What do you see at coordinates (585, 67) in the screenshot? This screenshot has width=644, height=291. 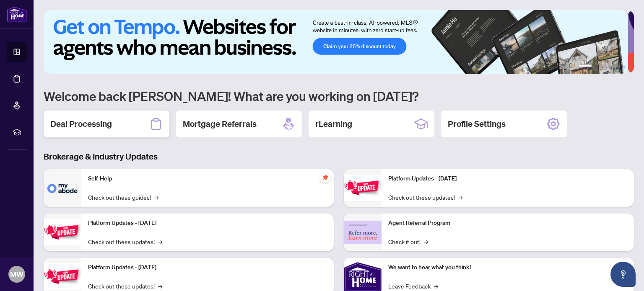 I see `button: 1` at bounding box center [585, 67].